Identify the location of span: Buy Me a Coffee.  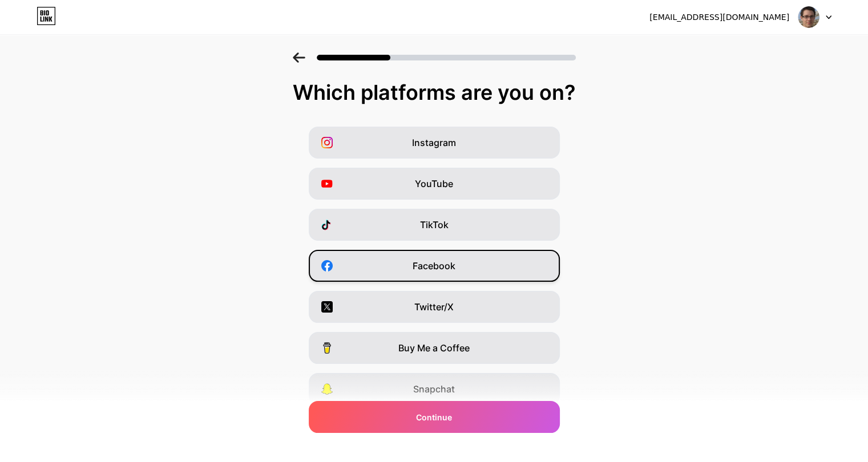
(434, 348).